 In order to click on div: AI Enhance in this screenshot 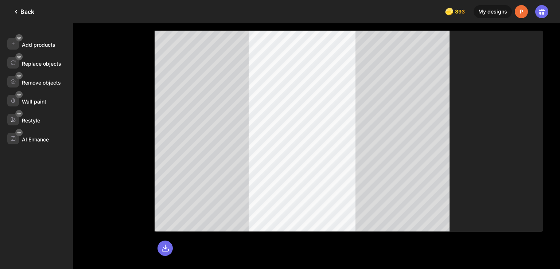, I will do `click(35, 139)`.